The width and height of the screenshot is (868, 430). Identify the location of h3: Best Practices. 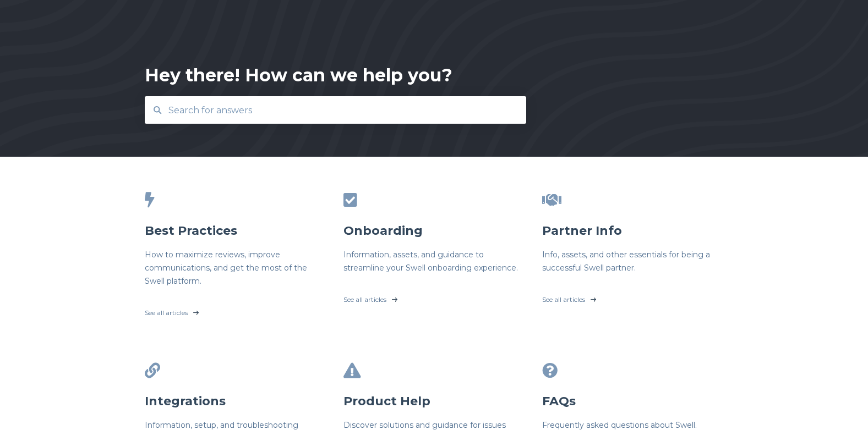
(235, 231).